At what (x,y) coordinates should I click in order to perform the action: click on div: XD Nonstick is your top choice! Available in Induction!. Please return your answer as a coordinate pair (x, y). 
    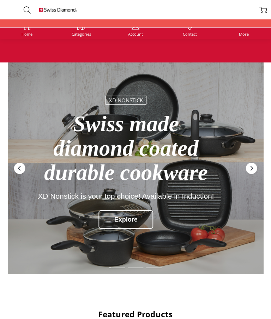
    Looking at the image, I should click on (126, 196).